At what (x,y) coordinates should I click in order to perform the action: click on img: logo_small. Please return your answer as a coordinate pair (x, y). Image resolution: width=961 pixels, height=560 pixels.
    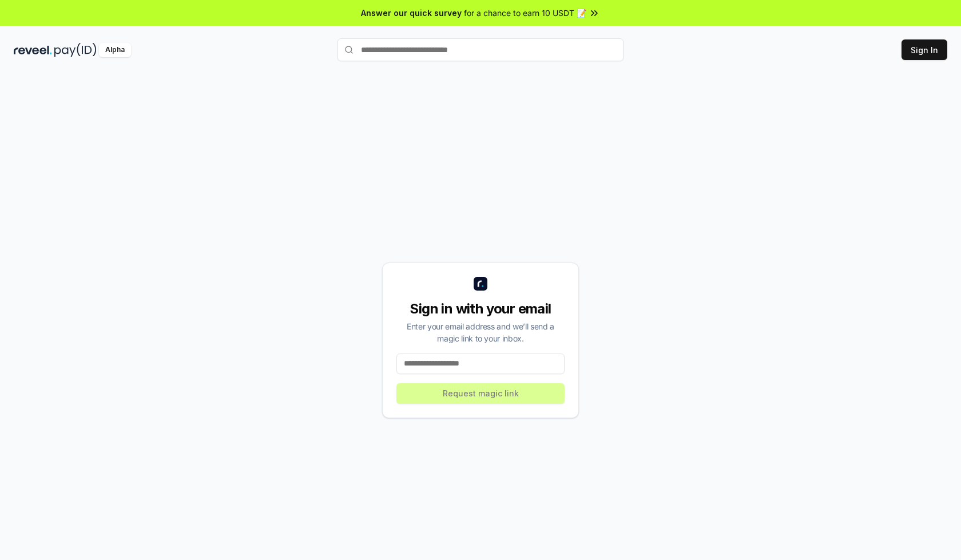
    Looking at the image, I should click on (480, 283).